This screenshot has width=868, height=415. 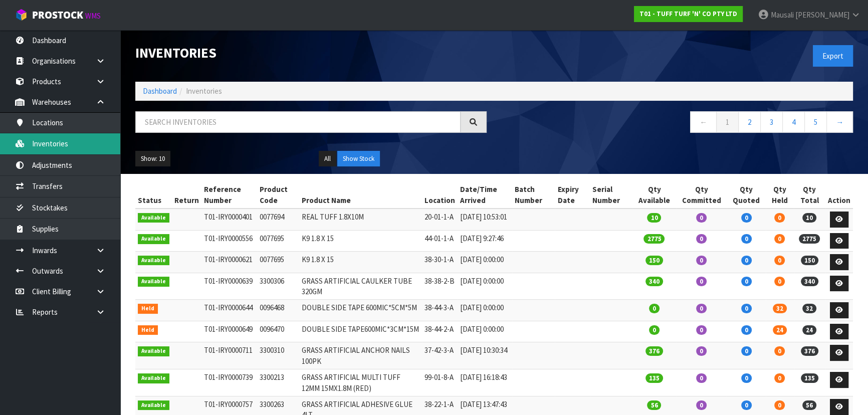 I want to click on span: 150, so click(x=809, y=260).